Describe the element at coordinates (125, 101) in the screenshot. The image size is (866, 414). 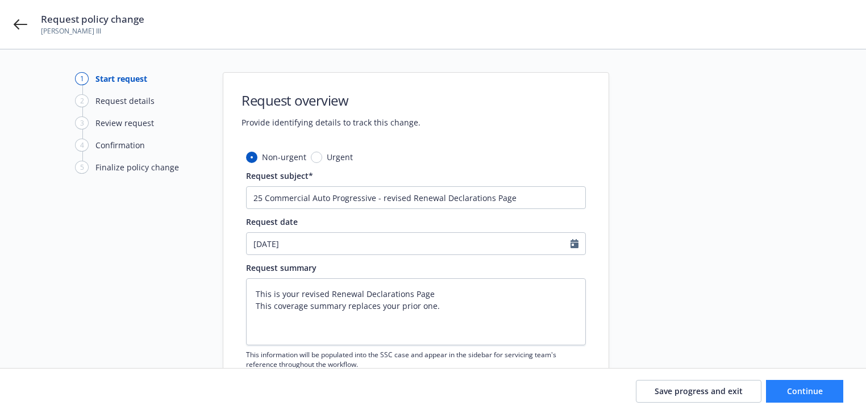
I see `div: Request details` at that location.